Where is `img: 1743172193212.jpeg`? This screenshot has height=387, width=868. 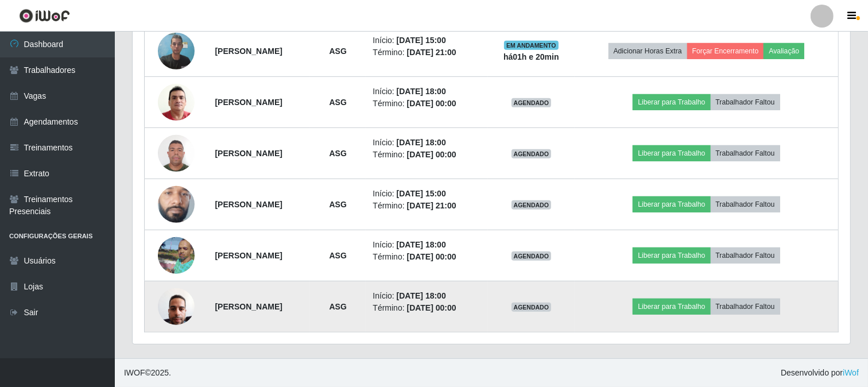
img: 1743172193212.jpeg is located at coordinates (176, 306).